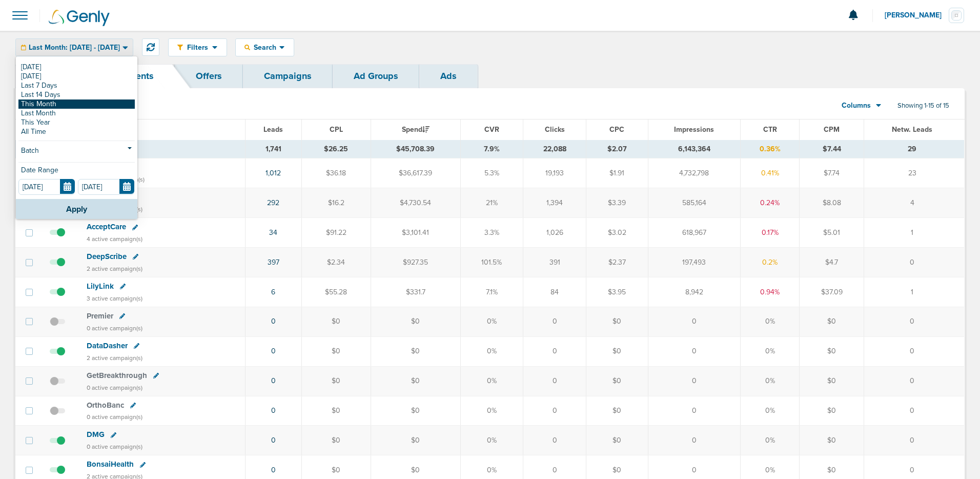 This screenshot has height=479, width=980. Describe the element at coordinates (492, 149) in the screenshot. I see `td: 7.9%` at that location.